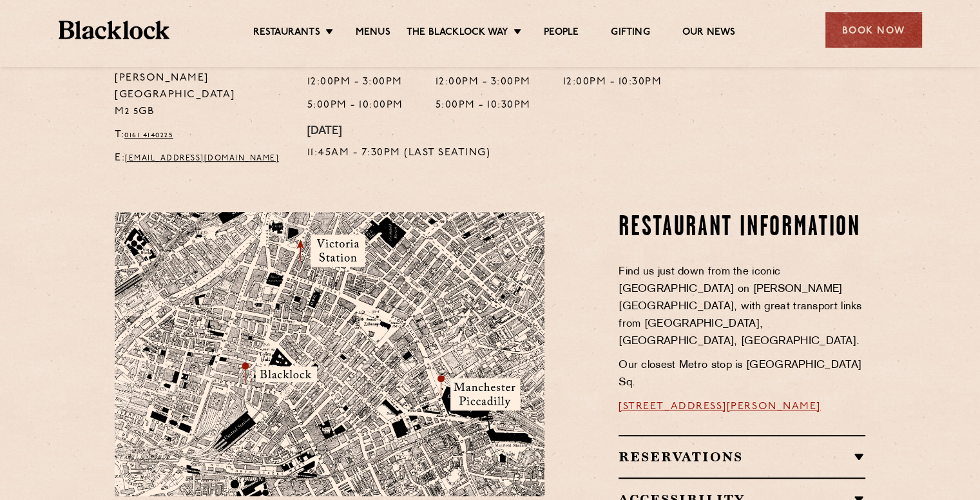 Image resolution: width=980 pixels, height=500 pixels. What do you see at coordinates (355, 106) in the screenshot?
I see `p: 5:00pm - 10:00pm` at bounding box center [355, 106].